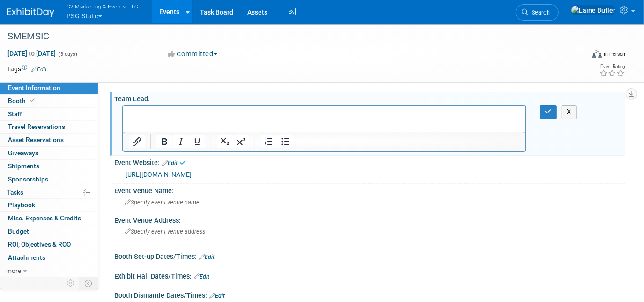 This screenshot has height=302, width=644. What do you see at coordinates (539, 12) in the screenshot?
I see `span: Search` at bounding box center [539, 12].